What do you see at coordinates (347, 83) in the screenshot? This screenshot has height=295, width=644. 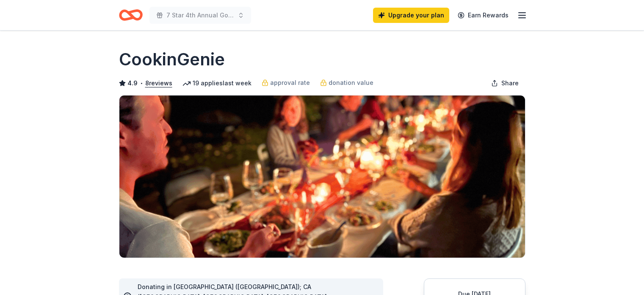 I see `a: donation value` at bounding box center [347, 83].